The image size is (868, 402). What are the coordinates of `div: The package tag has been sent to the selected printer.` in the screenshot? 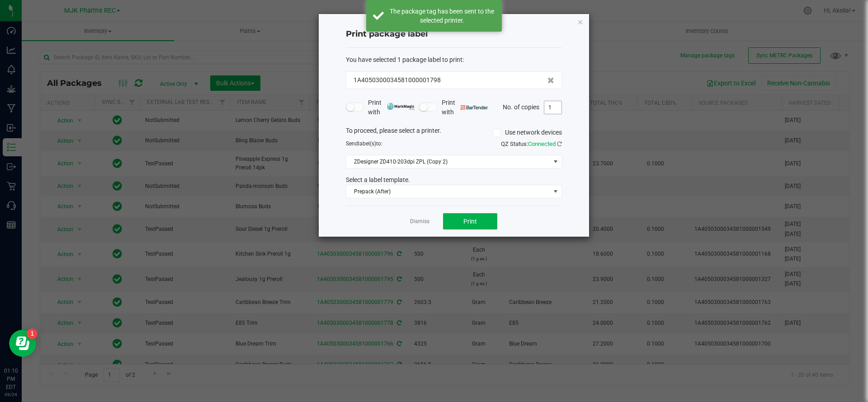 It's located at (442, 16).